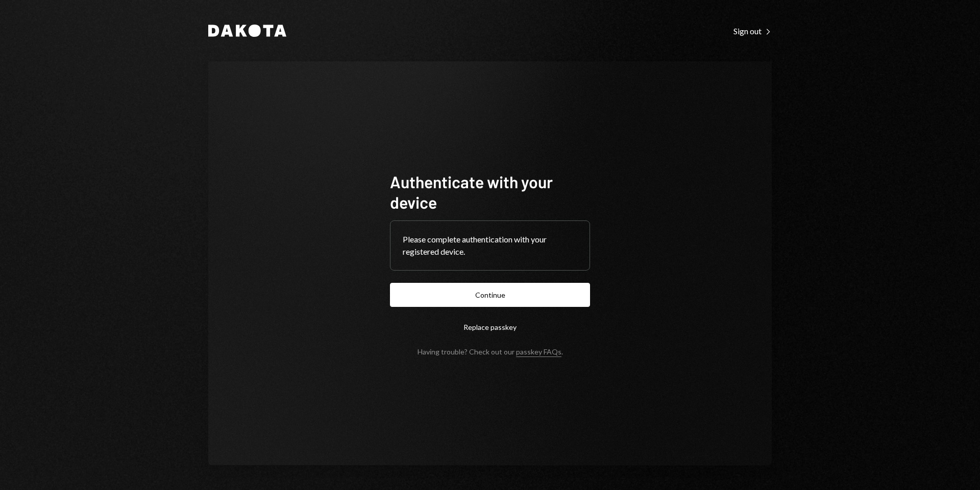  What do you see at coordinates (753, 31) in the screenshot?
I see `a: Sign out` at bounding box center [753, 31].